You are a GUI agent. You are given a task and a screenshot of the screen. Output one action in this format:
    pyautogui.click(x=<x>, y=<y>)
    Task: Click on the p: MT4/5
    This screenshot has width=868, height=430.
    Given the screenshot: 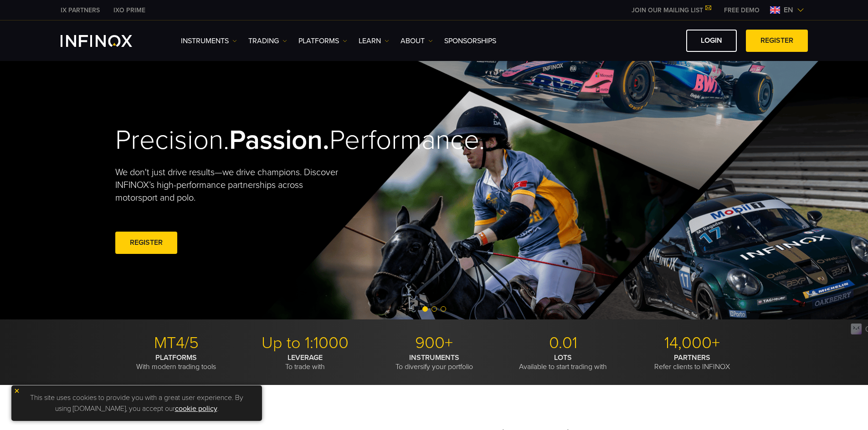 What is the action you would take?
    pyautogui.click(x=176, y=343)
    